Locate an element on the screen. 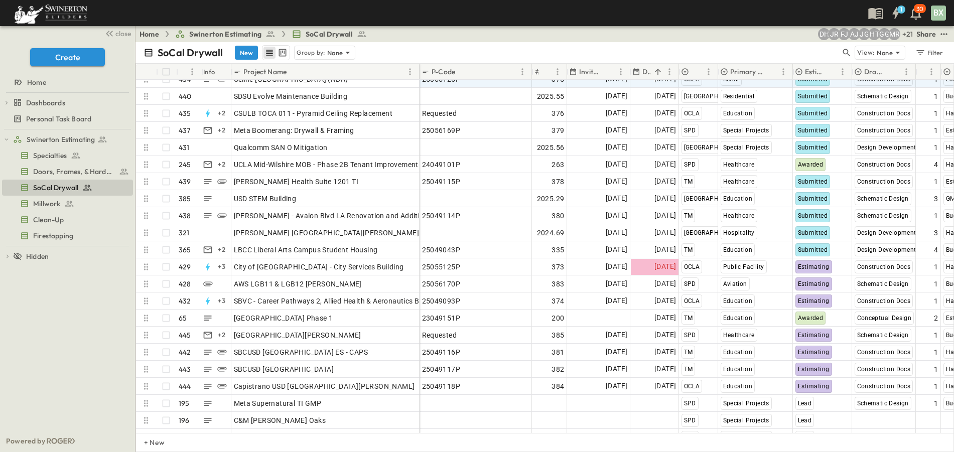  p: P-Code is located at coordinates (443, 72).